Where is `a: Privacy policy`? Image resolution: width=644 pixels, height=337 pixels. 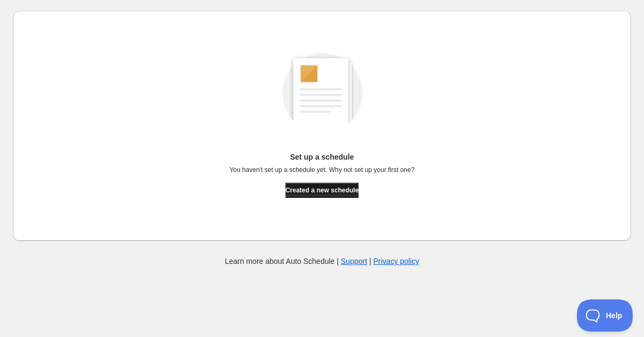 a: Privacy policy is located at coordinates (397, 261).